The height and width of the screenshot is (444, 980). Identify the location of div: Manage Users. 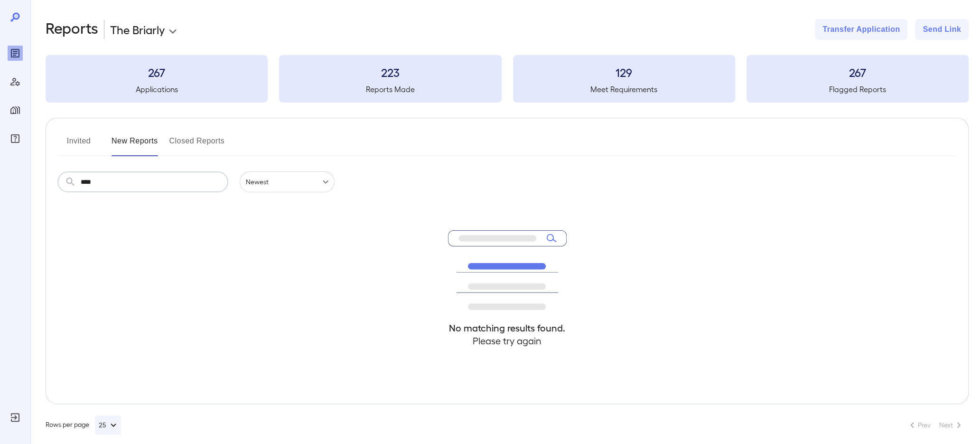
(15, 82).